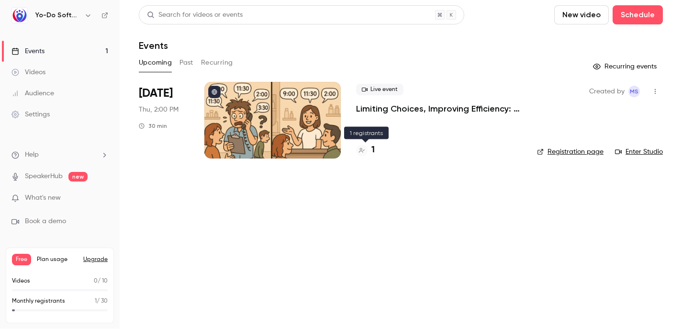  I want to click on p: Limiting Choices, Improving Efficiency: How to Maximize Your Staff's Schedule, so click(439, 109).